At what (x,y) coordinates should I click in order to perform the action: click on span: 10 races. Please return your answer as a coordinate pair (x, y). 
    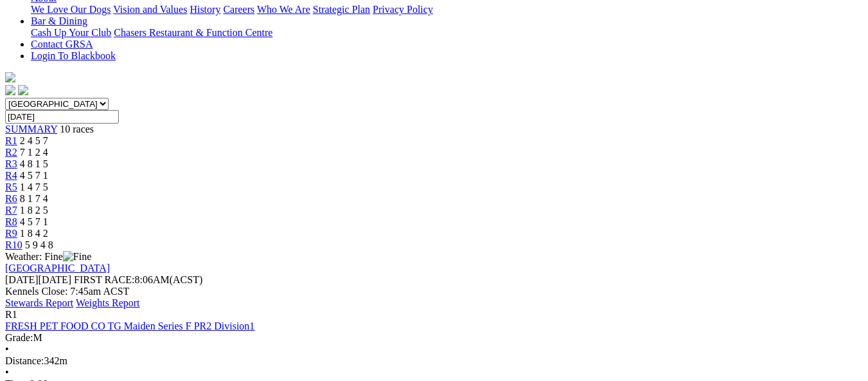
    Looking at the image, I should click on (76, 129).